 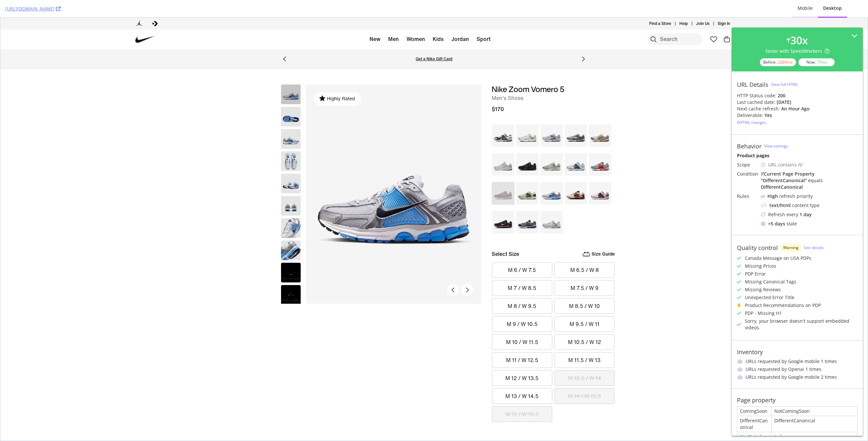 What do you see at coordinates (527, 146) in the screenshot?
I see `img: Black/Black` at bounding box center [527, 146].